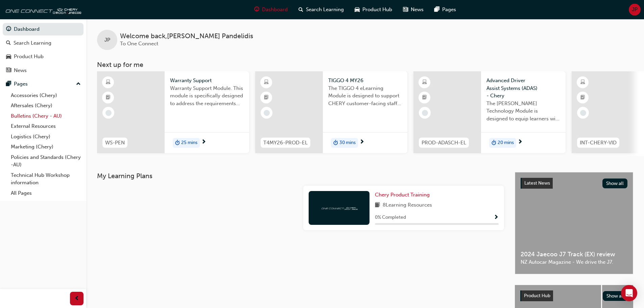  I want to click on span: Warranty Support, so click(207, 80).